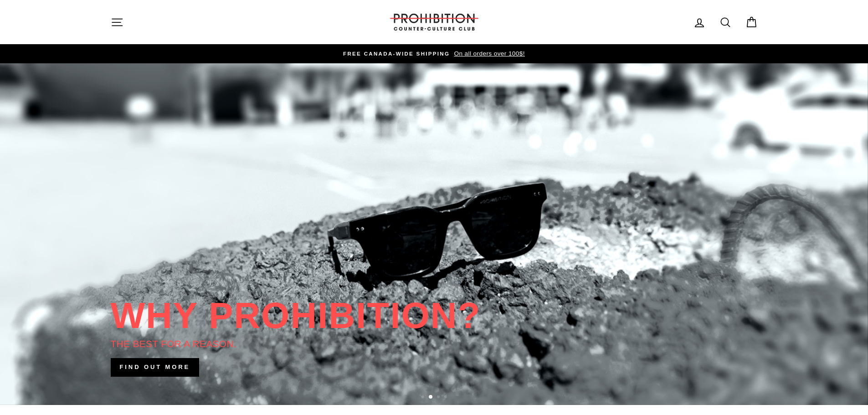  What do you see at coordinates (447, 397) in the screenshot?
I see `button: 4` at bounding box center [447, 397].